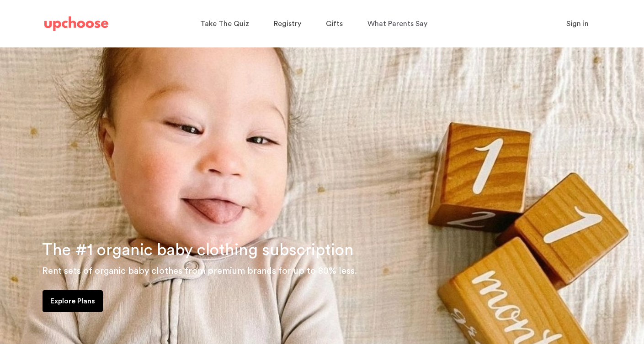 Image resolution: width=644 pixels, height=344 pixels. Describe the element at coordinates (225, 24) in the screenshot. I see `a: Take The Quiz` at that location.